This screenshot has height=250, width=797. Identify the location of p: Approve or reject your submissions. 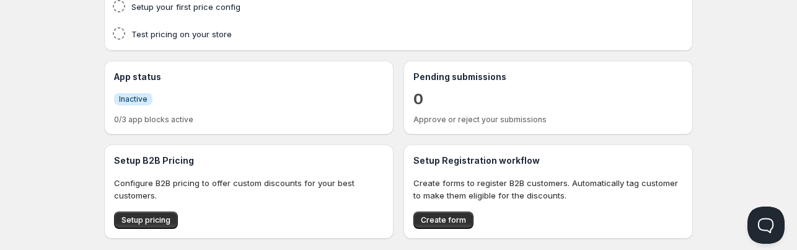
(548, 120).